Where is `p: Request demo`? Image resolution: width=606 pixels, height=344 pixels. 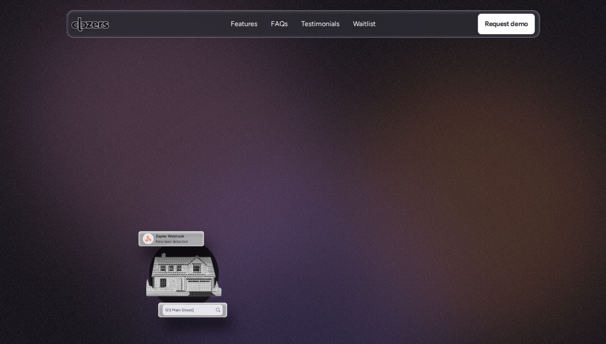 p: Request demo is located at coordinates (506, 24).